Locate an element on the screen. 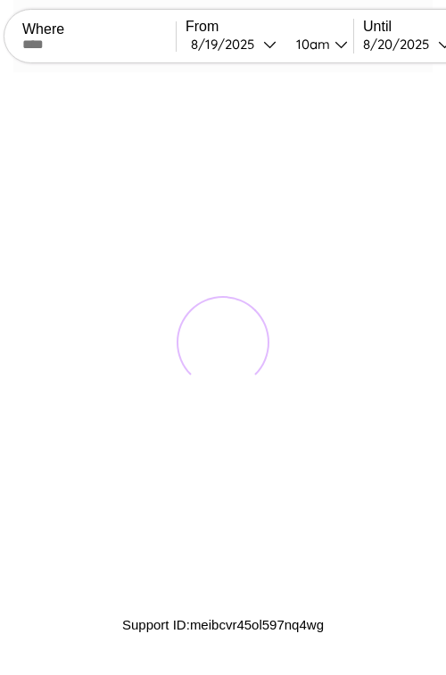 The width and height of the screenshot is (446, 675). p: Support ID: meibcvr45ol597nq4wg is located at coordinates (223, 624).